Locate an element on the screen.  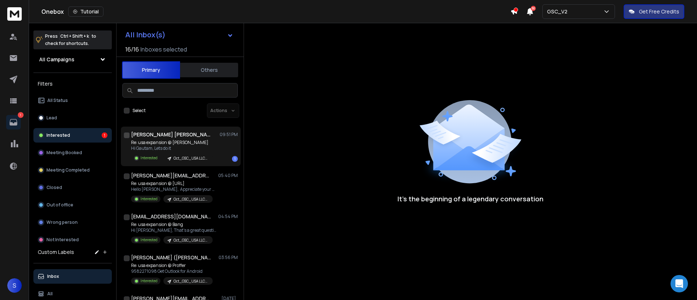
p: Press to check for shortcuts. is located at coordinates (70, 40).